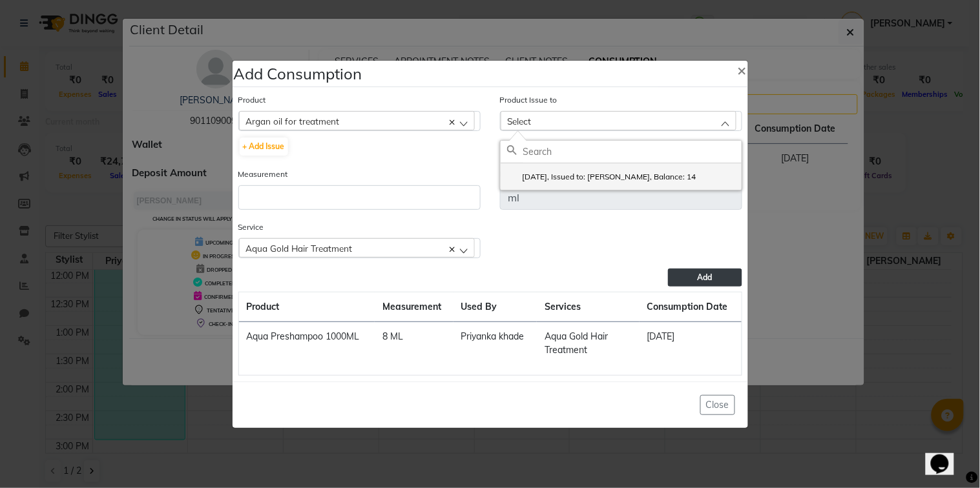 The height and width of the screenshot is (488, 980). I want to click on label: Measurement, so click(263, 174).